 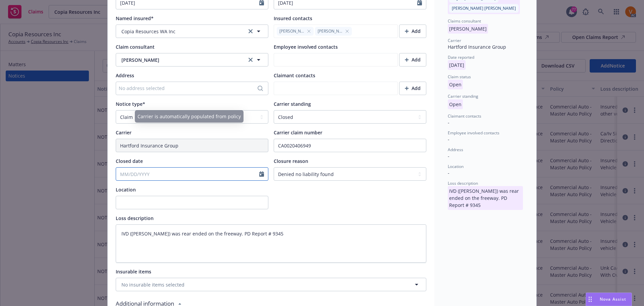 I want to click on span: Carrier claim number, so click(x=298, y=132).